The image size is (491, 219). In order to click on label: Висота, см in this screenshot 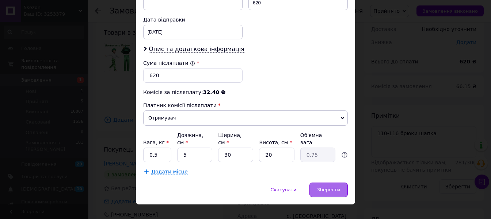, I will do `click(275, 143)`.